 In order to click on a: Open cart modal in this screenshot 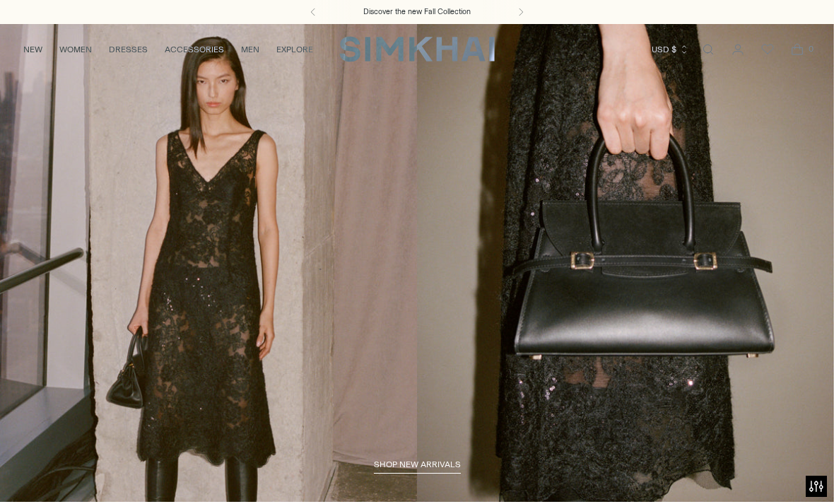, I will do `click(797, 49)`.